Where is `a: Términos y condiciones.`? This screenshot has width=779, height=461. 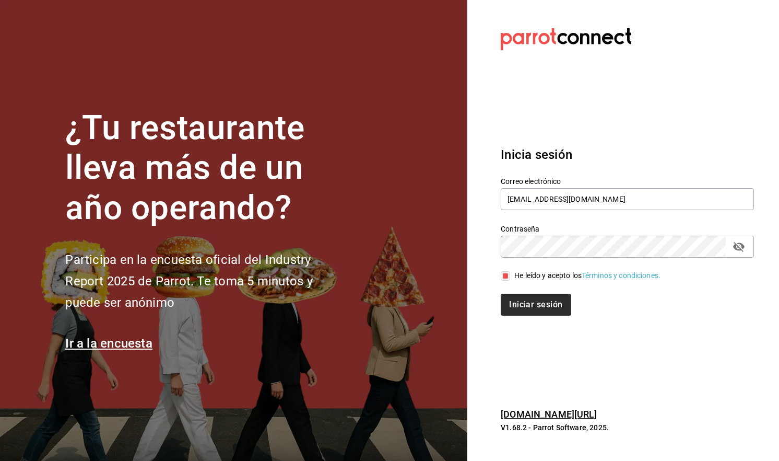 a: Términos y condiciones. is located at coordinates (621, 275).